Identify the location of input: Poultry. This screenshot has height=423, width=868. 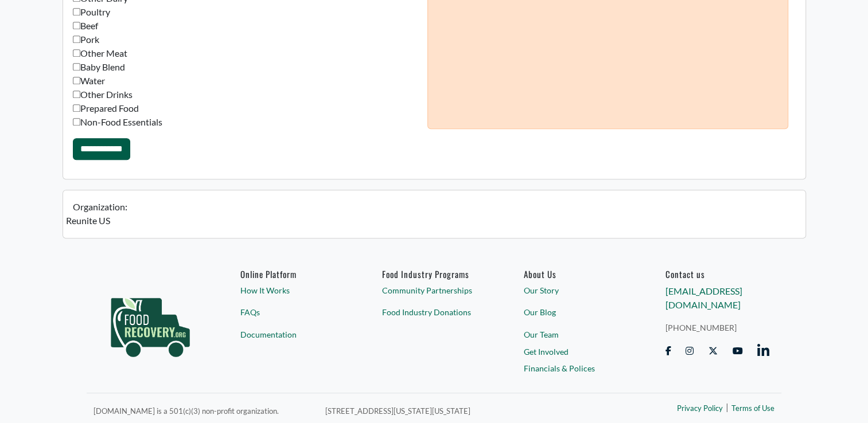
(76, 12).